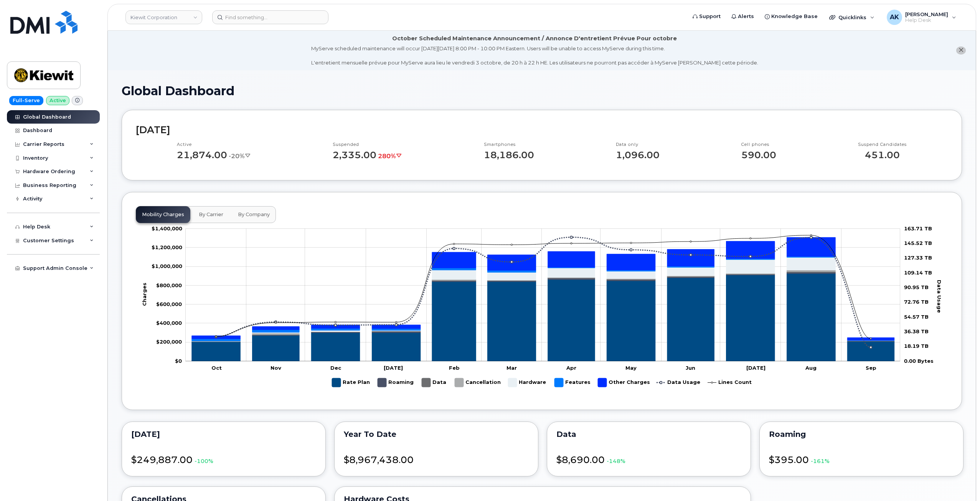 This screenshot has width=980, height=501. Describe the element at coordinates (917, 332) in the screenshot. I see `tspan: 36.38 TB` at that location.